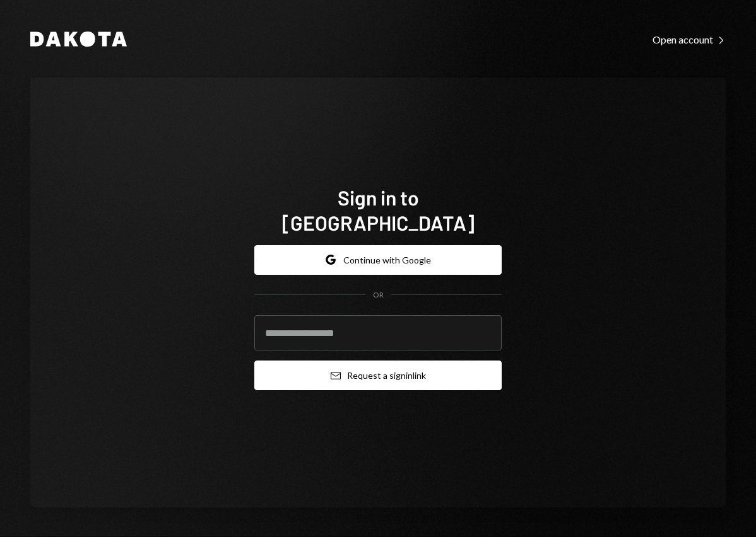 Image resolution: width=756 pixels, height=537 pixels. Describe the element at coordinates (378, 375) in the screenshot. I see `button: Request a signinlink` at that location.